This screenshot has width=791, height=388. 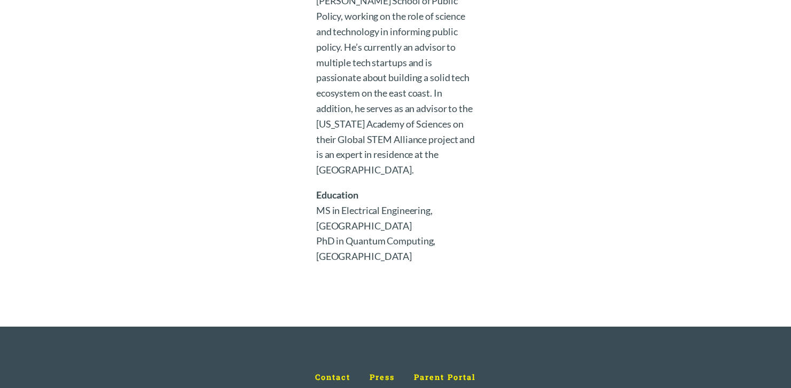 I want to click on strong: Education, so click(x=337, y=195).